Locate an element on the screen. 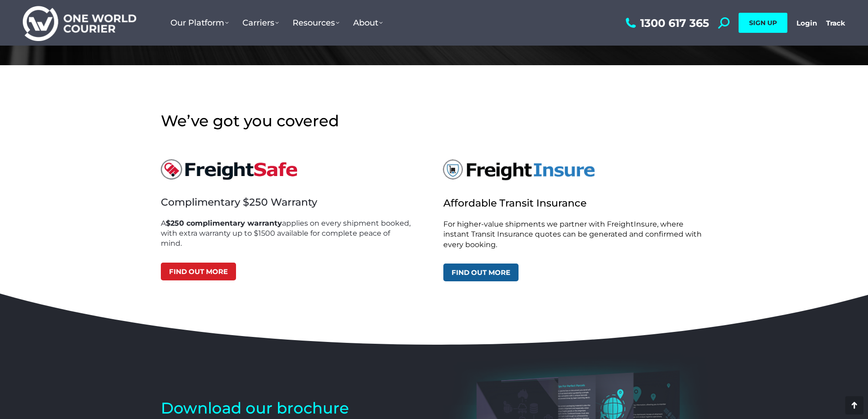 The width and height of the screenshot is (868, 419). a: SIGN UP is located at coordinates (763, 23).